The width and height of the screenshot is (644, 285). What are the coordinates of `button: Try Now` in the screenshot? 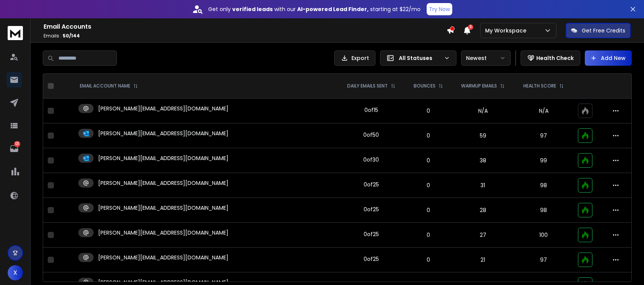 It's located at (440, 9).